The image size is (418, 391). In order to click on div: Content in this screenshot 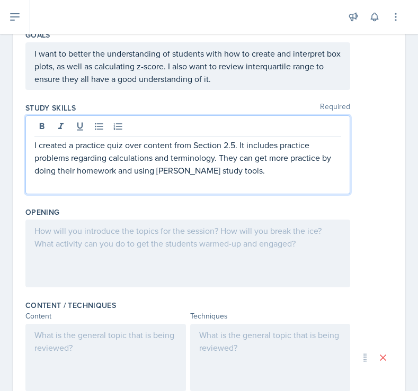, I will do `click(105, 316)`.